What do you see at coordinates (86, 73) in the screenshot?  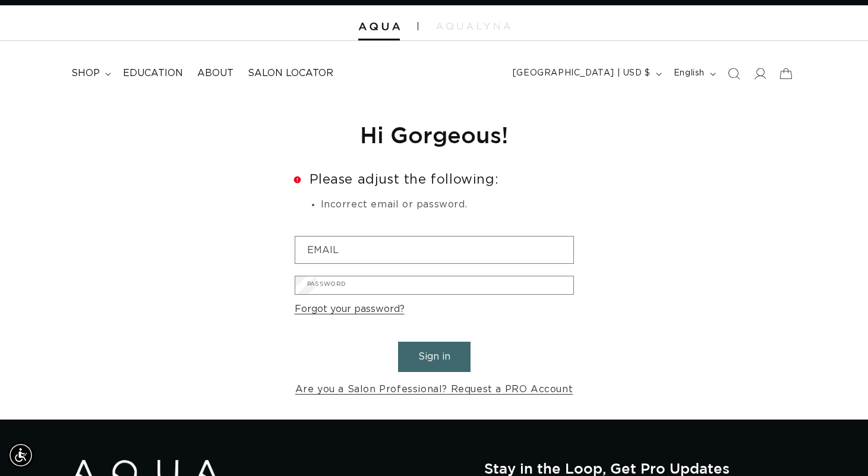 I see `span: shop` at bounding box center [86, 73].